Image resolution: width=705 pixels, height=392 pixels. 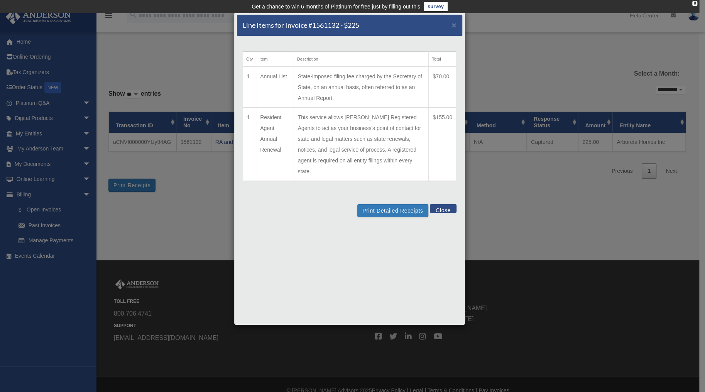 What do you see at coordinates (436, 7) in the screenshot?
I see `a: survey` at bounding box center [436, 7].